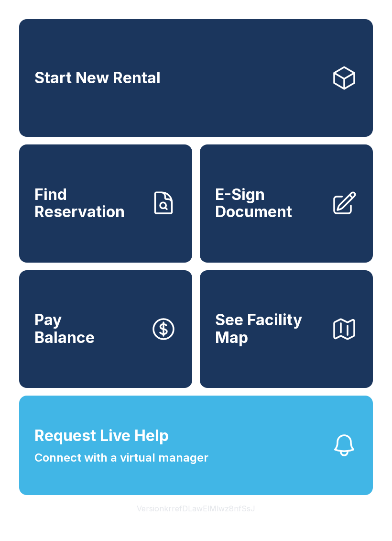  What do you see at coordinates (269, 203) in the screenshot?
I see `span: E-Sign Document` at bounding box center [269, 203].